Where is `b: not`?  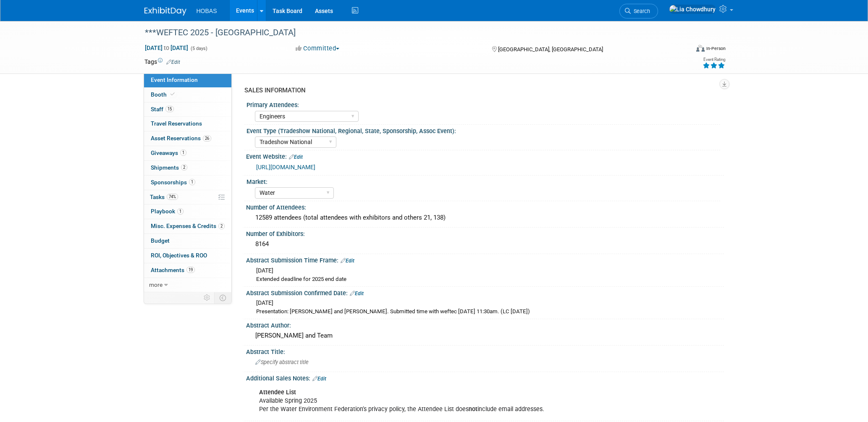 b: not is located at coordinates (473, 409).